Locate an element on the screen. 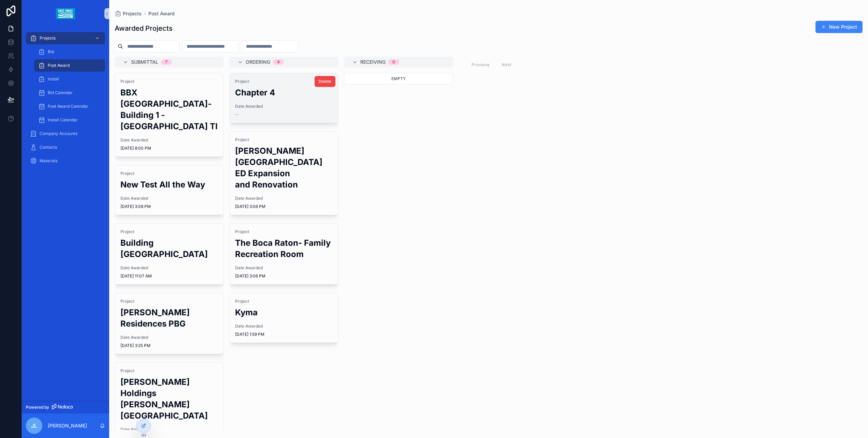 The image size is (868, 438). a: Bid Calendar is located at coordinates (69, 93).